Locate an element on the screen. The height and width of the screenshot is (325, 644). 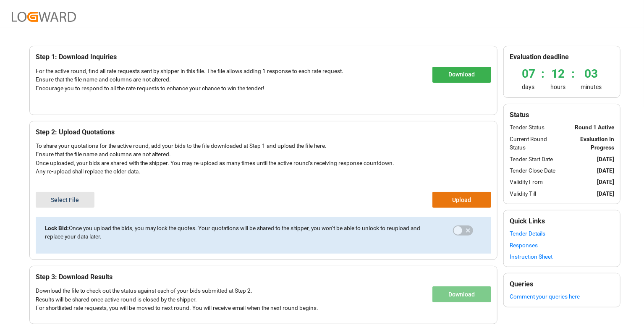
a: Instruction Sheet​ is located at coordinates (562, 256).